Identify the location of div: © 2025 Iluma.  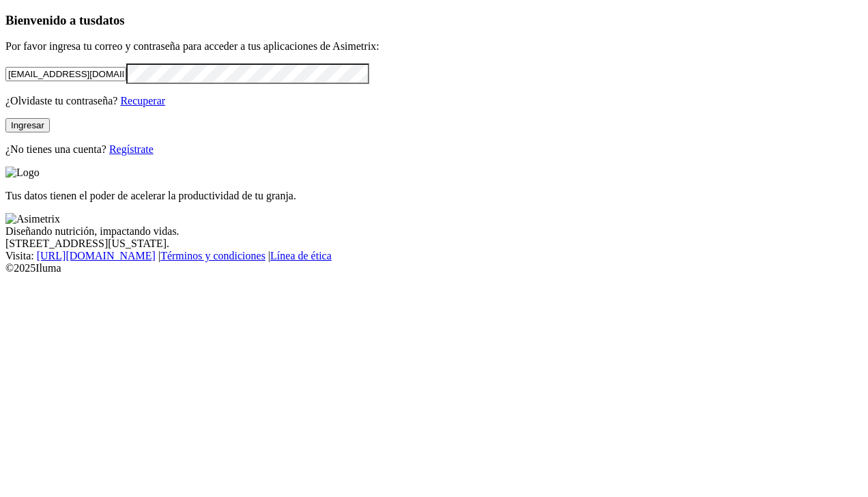
(434, 268).